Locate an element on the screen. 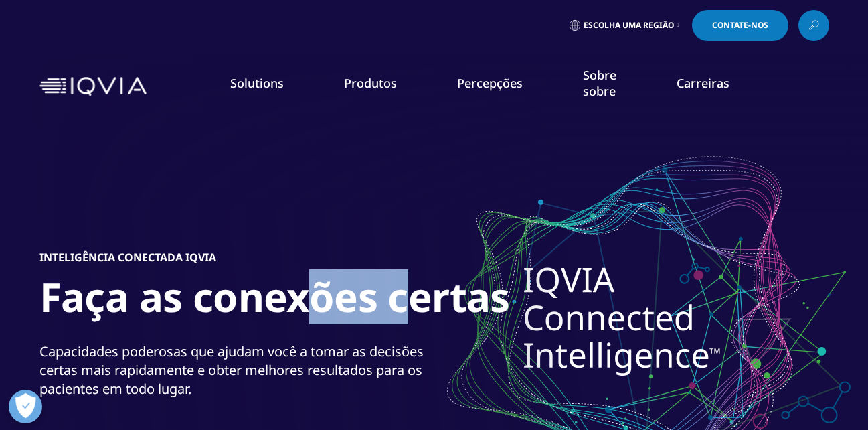  a: Sobre sobre is located at coordinates (599, 83).